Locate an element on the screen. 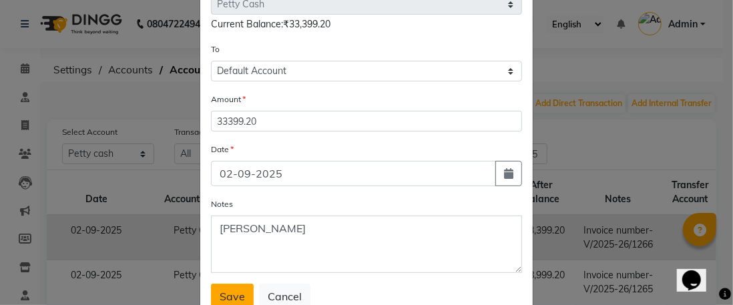  span: Save is located at coordinates (232, 297).